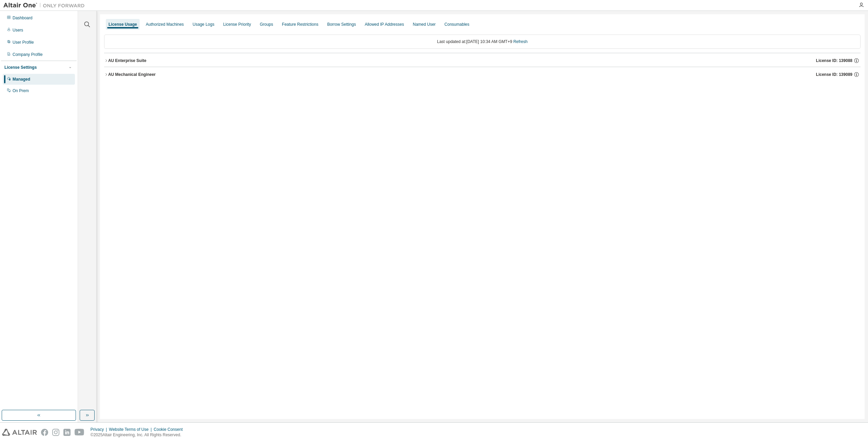 This screenshot has height=442, width=868. I want to click on div: Cookie Consent, so click(170, 430).